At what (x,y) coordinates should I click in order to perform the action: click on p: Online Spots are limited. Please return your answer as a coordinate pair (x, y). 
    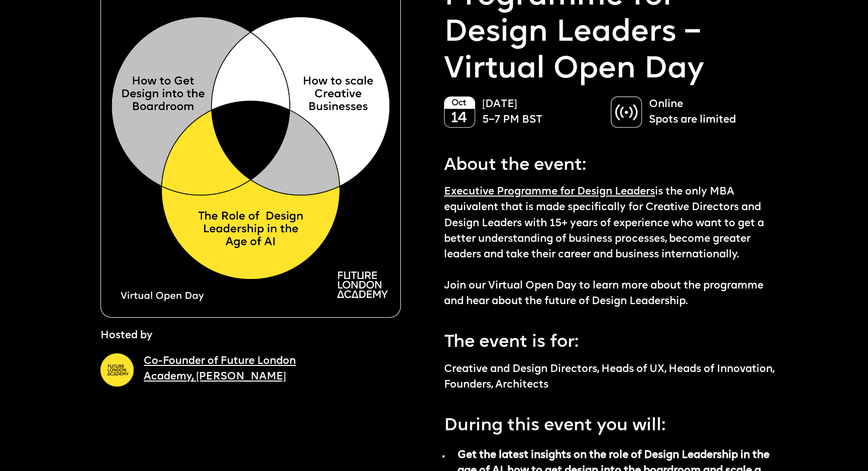
    Looking at the image, I should click on (708, 112).